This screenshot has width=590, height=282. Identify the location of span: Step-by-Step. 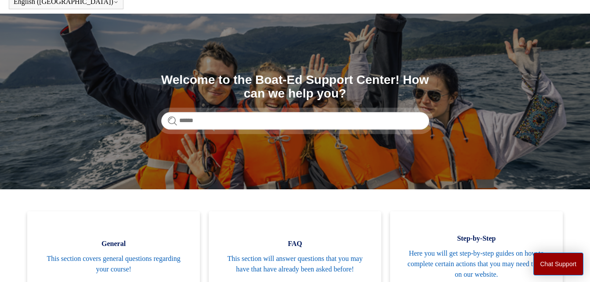
(476, 239).